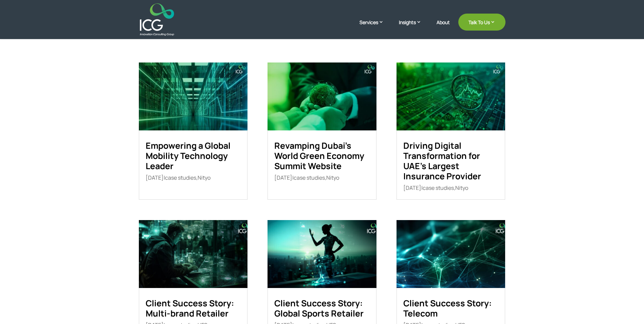 This screenshot has width=644, height=324. What do you see at coordinates (413, 27) in the screenshot?
I see `a: Insights` at bounding box center [413, 27].